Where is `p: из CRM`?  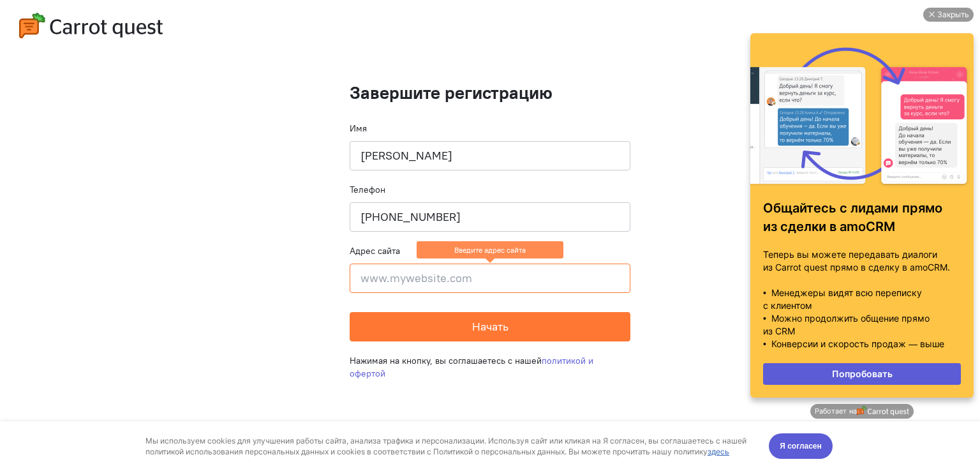 p: из CRM is located at coordinates (118, 331).